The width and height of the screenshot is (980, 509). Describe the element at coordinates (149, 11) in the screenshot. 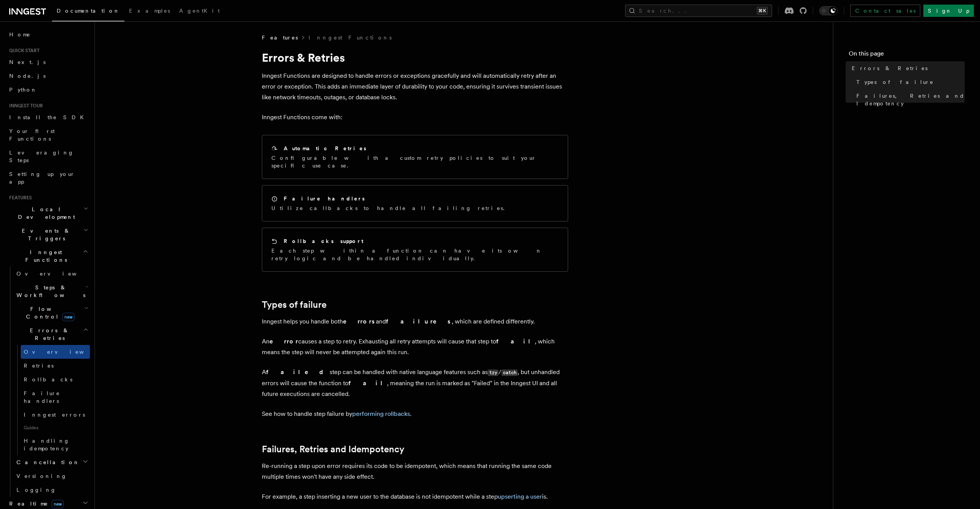

I see `span: Examples` at that location.